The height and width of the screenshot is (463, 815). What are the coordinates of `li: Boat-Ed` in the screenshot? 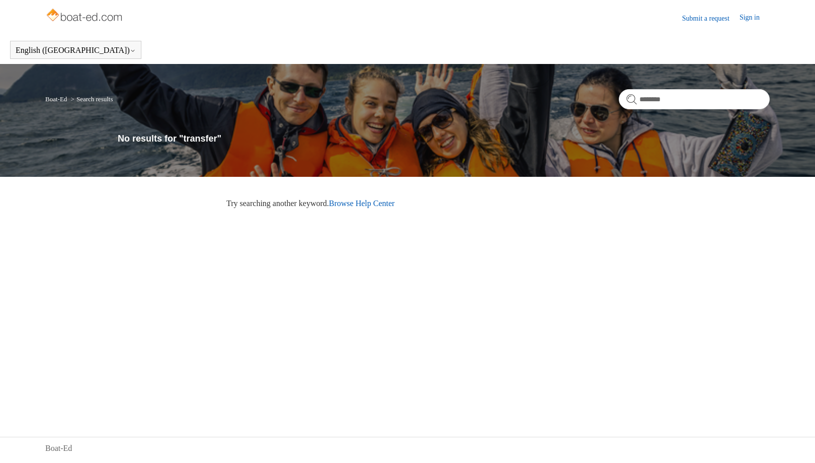 It's located at (57, 99).